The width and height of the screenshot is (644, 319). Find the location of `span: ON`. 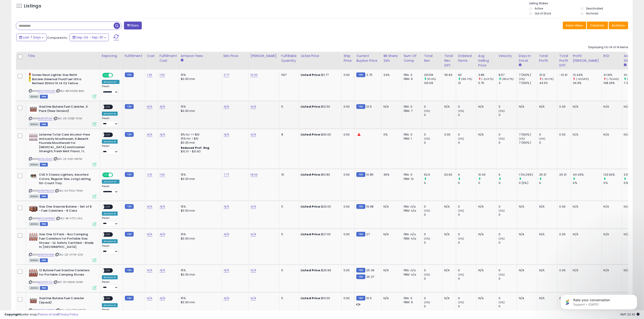

span: ON is located at coordinates (106, 75).